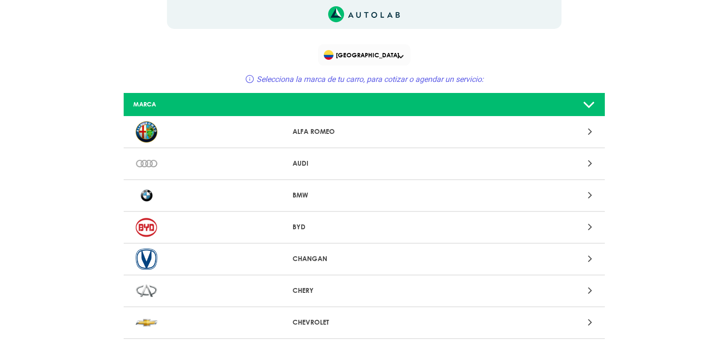 The image size is (728, 341). What do you see at coordinates (364, 290) in the screenshot?
I see `p: CHERY` at bounding box center [364, 290].